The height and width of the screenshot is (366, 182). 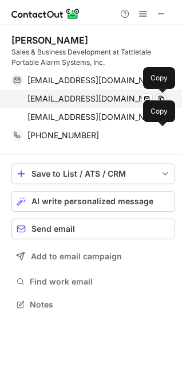 What do you see at coordinates (93, 174) in the screenshot?
I see `button: save-profile-one-click` at bounding box center [93, 174].